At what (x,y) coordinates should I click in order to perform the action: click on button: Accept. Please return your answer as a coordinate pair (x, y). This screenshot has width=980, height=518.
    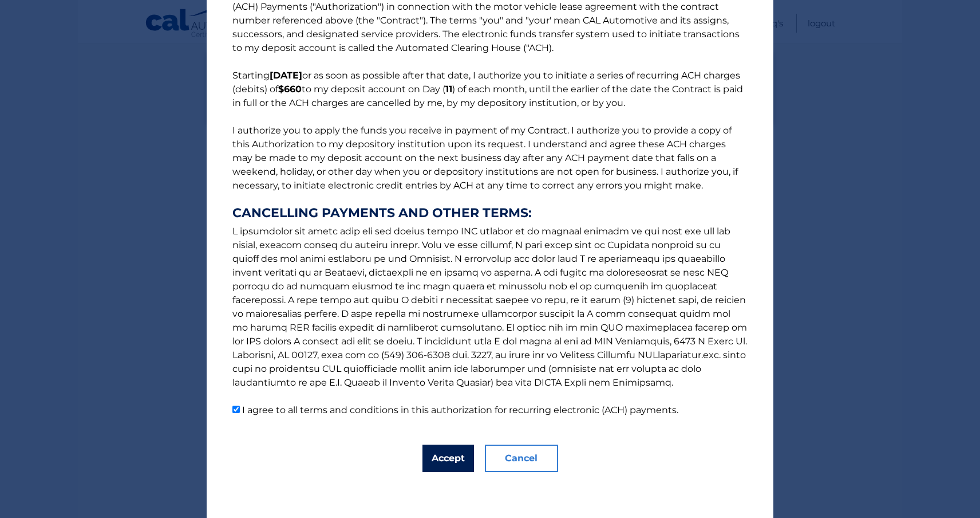
    Looking at the image, I should click on (449, 458).